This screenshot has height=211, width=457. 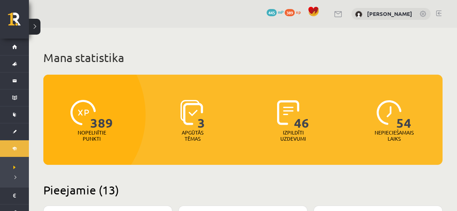 What do you see at coordinates (18, 22) in the screenshot?
I see `a: Rīgas 1. Tālmācības vidusskola` at bounding box center [18, 22].